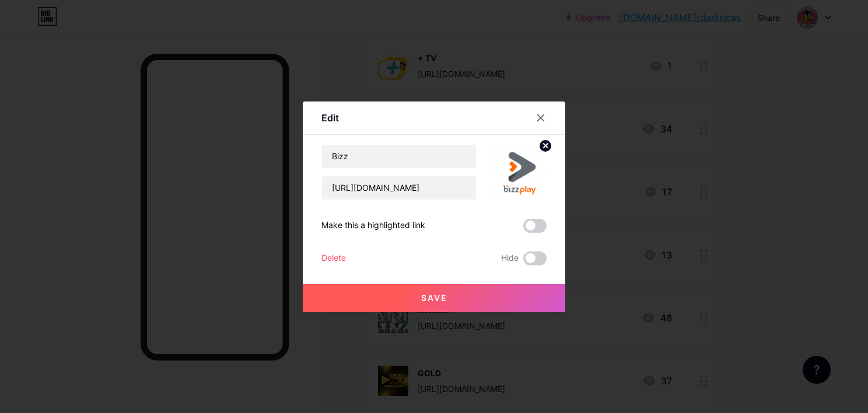 This screenshot has height=413, width=868. What do you see at coordinates (510, 258) in the screenshot?
I see `span: Hide` at bounding box center [510, 258].